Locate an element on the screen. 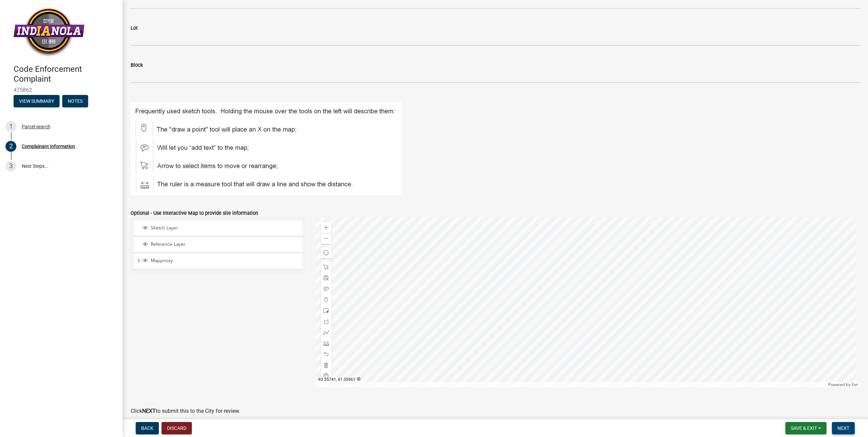 The width and height of the screenshot is (868, 437). span: Next is located at coordinates (844, 429).